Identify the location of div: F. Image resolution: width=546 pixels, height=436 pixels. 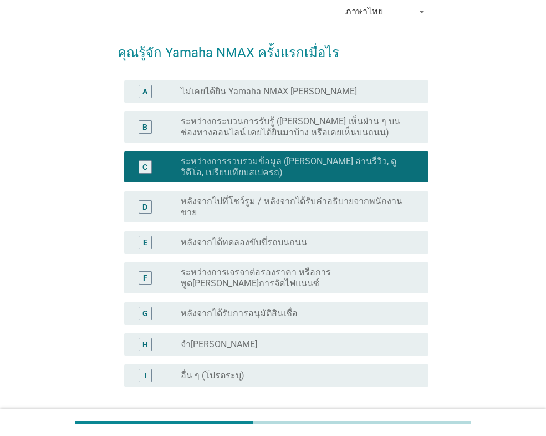
(145, 277).